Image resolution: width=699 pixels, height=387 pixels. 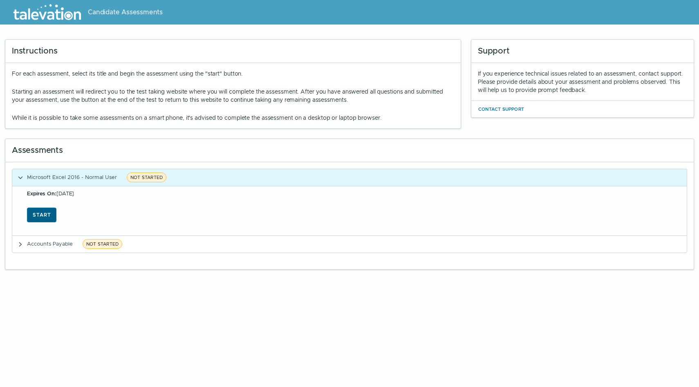 What do you see at coordinates (583, 51) in the screenshot?
I see `div: Support` at bounding box center [583, 51].